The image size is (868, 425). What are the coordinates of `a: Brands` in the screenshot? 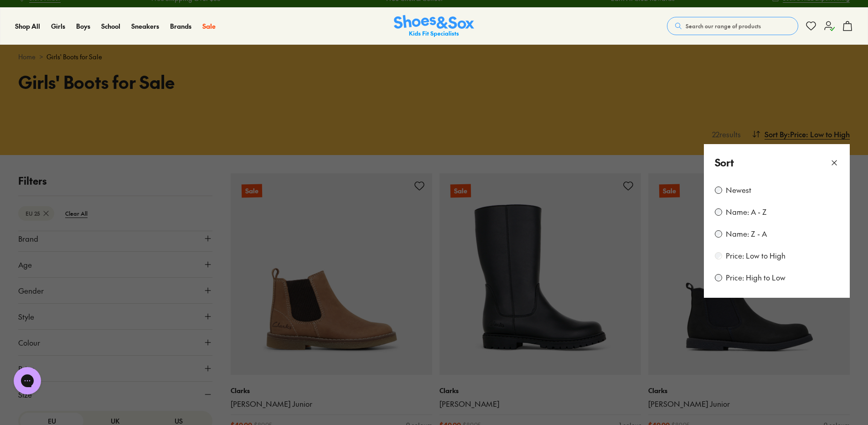 It's located at (181, 26).